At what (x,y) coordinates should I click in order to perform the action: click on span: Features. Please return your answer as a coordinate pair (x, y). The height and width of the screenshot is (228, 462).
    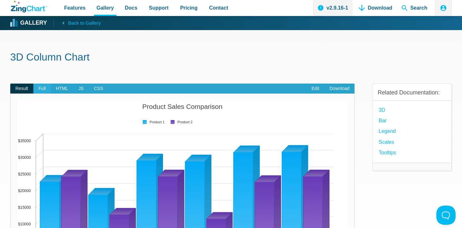
    Looking at the image, I should click on (75, 8).